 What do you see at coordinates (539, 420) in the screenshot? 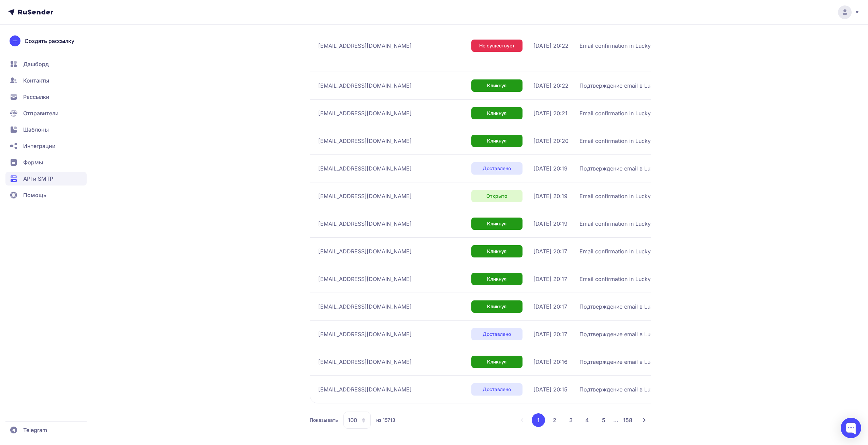
I see `button: 1` at bounding box center [539, 420].